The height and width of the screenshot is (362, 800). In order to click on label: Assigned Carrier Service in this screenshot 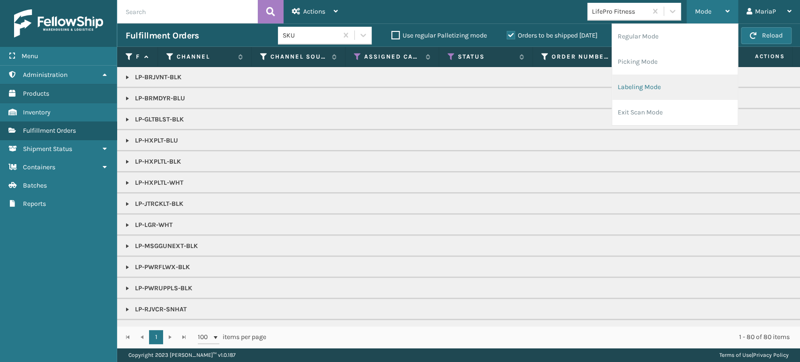, I will do `click(392, 57)`.